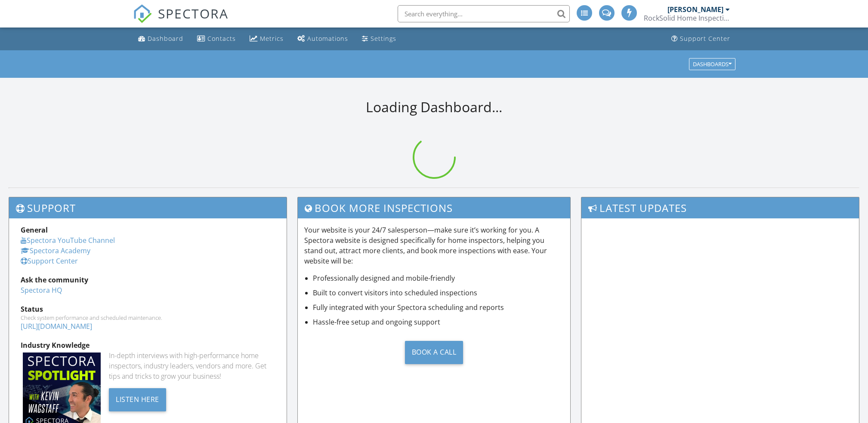 Image resolution: width=868 pixels, height=423 pixels. Describe the element at coordinates (323, 39) in the screenshot. I see `a: Automations (Advanced)` at that location.